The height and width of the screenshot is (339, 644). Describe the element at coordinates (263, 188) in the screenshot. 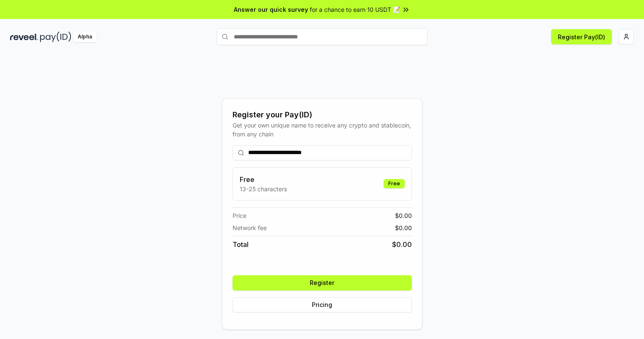

I see `p: 13-25 characters` at that location.